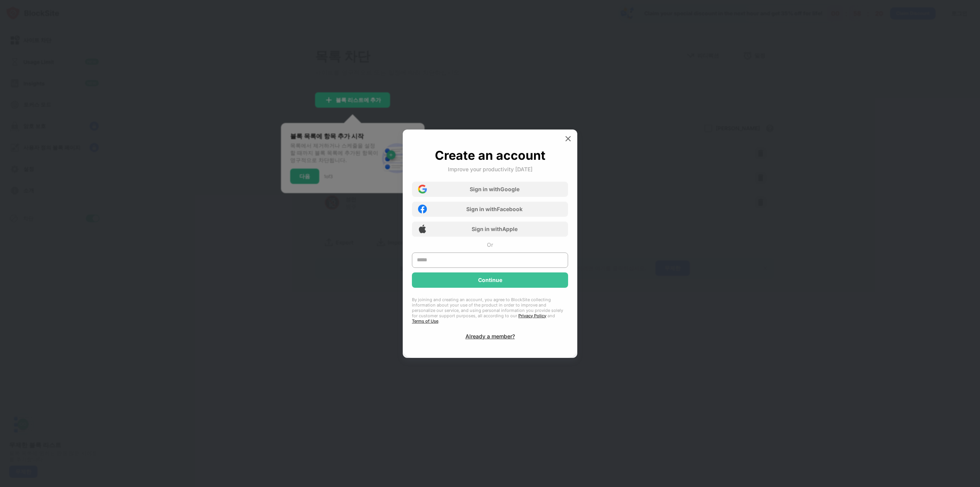 The width and height of the screenshot is (980, 487). What do you see at coordinates (422, 209) in the screenshot?
I see `img: facebook-icon.png` at bounding box center [422, 209].